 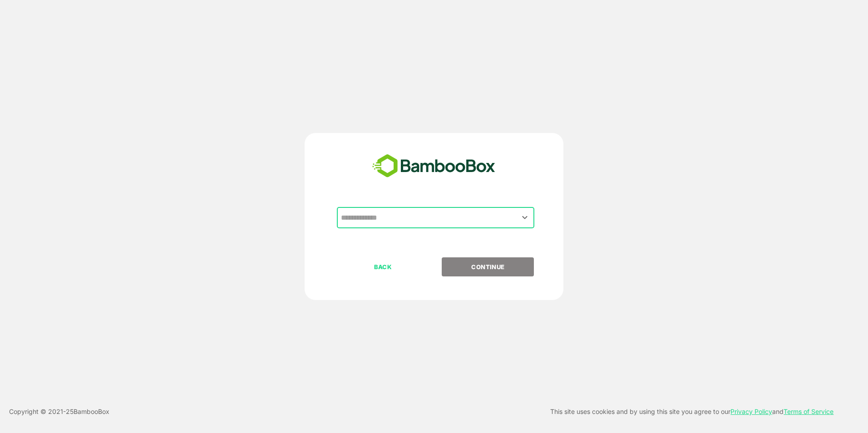 What do you see at coordinates (751, 411) in the screenshot?
I see `a: Privacy Policy` at bounding box center [751, 411].